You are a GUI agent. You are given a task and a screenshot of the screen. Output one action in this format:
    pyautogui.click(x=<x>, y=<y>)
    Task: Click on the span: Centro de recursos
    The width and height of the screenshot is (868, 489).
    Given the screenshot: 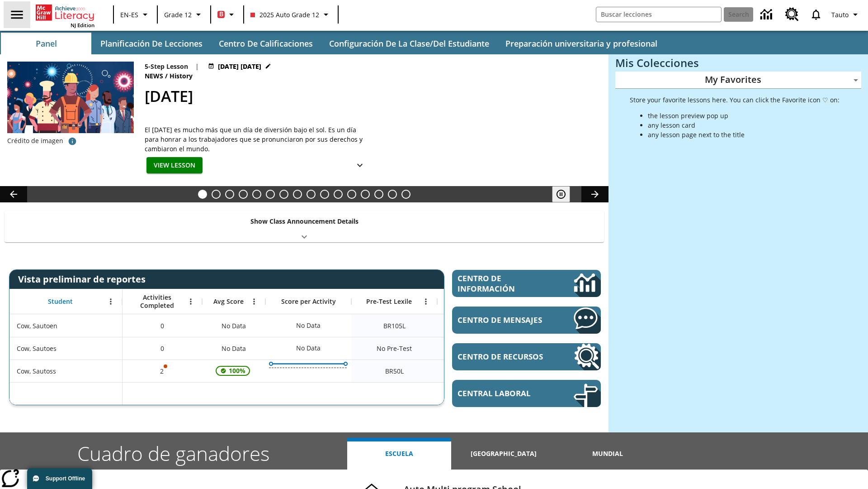 What is the action you would take?
    pyautogui.click(x=502, y=356)
    